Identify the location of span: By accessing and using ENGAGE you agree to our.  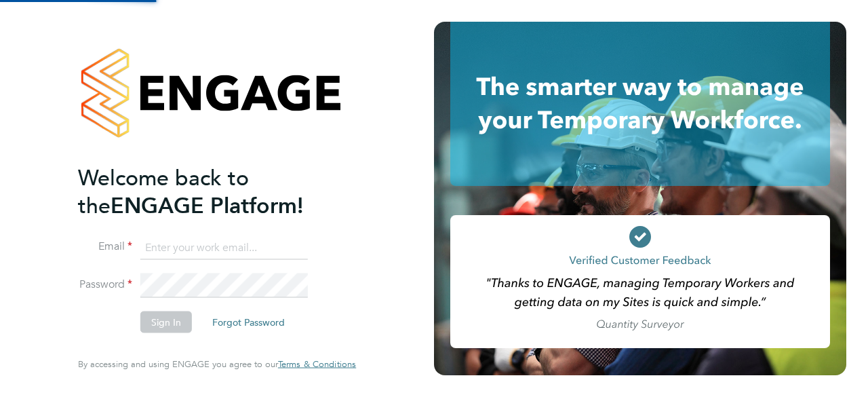
(217, 364).